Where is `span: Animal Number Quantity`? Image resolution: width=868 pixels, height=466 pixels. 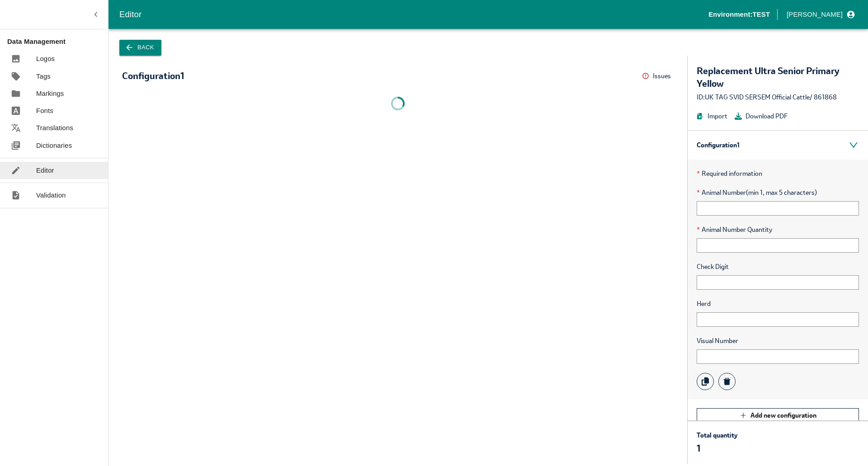 span: Animal Number Quantity is located at coordinates (777, 230).